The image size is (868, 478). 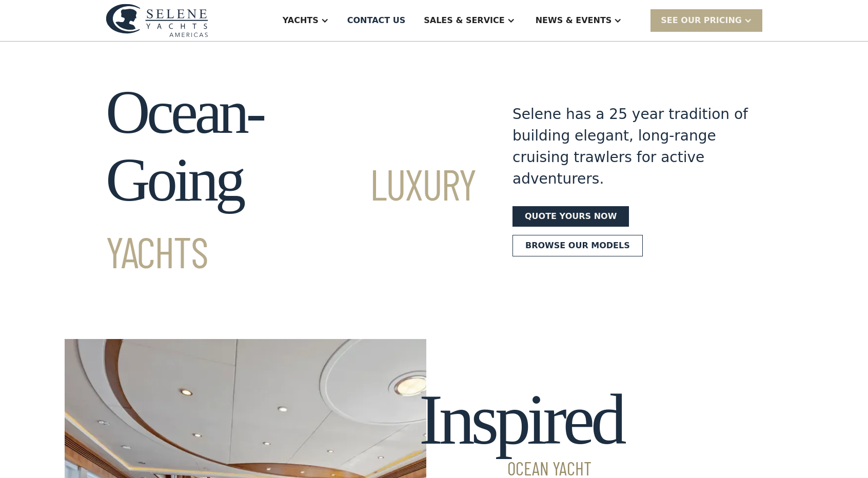 I want to click on span: Ocean Yacht, so click(x=521, y=468).